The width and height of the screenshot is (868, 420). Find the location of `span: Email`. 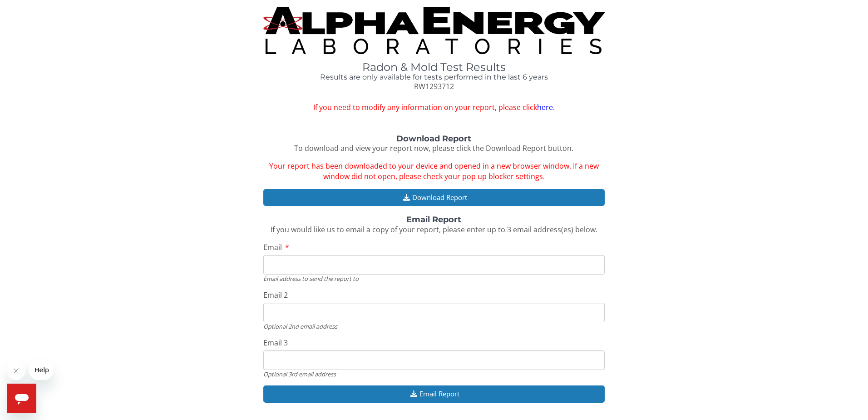

span: Email is located at coordinates (272, 247).